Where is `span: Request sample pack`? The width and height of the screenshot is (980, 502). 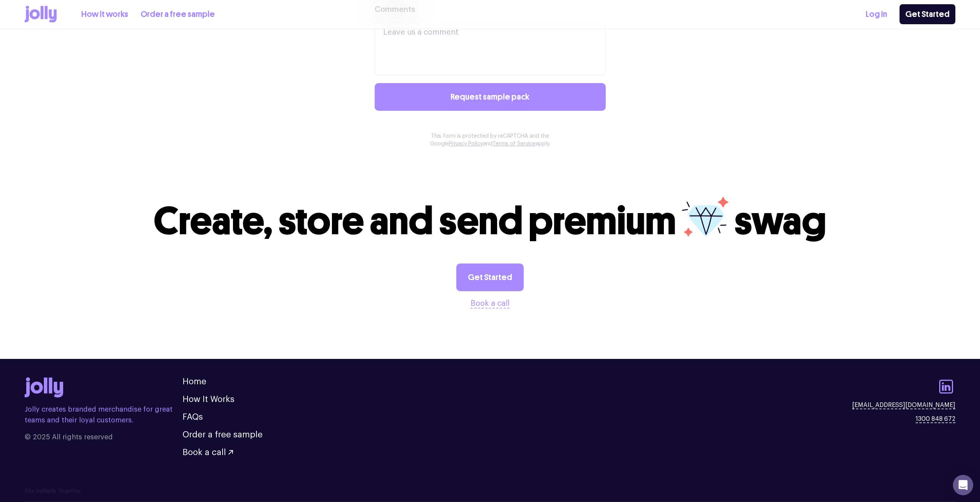
span: Request sample pack is located at coordinates (490, 97).